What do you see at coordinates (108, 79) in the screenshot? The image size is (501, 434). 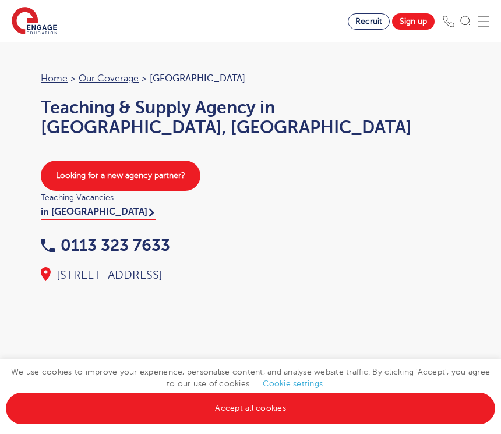 I see `a: Our coverage` at bounding box center [108, 79].